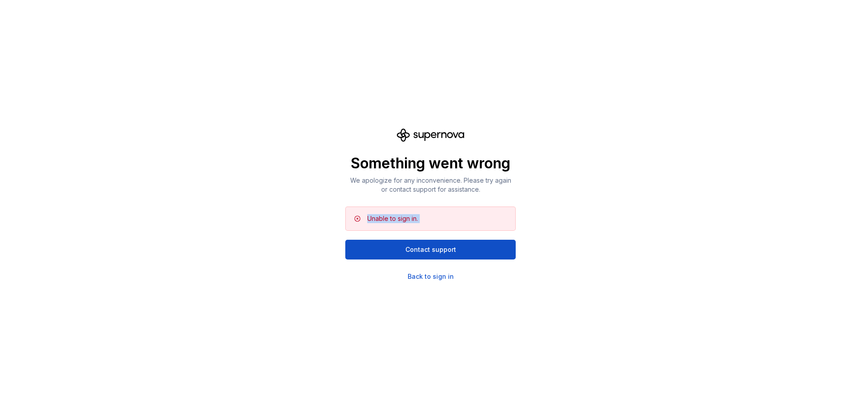 The image size is (861, 409). What do you see at coordinates (431, 163) in the screenshot?
I see `p: Something went wrong` at bounding box center [431, 163].